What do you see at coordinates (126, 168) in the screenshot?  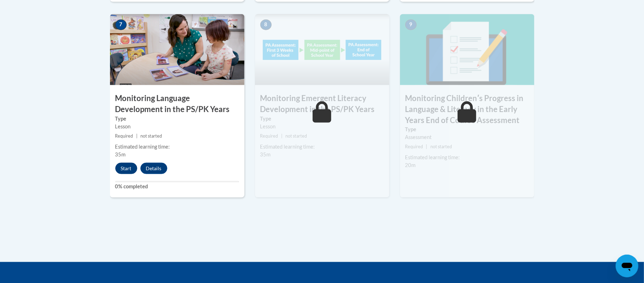 I see `button: Start` at bounding box center [126, 168].